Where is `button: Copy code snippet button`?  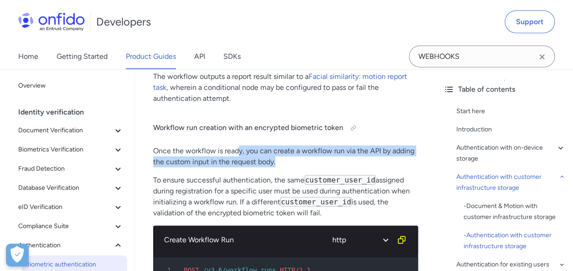 button: Copy code snippet button is located at coordinates (401, 240).